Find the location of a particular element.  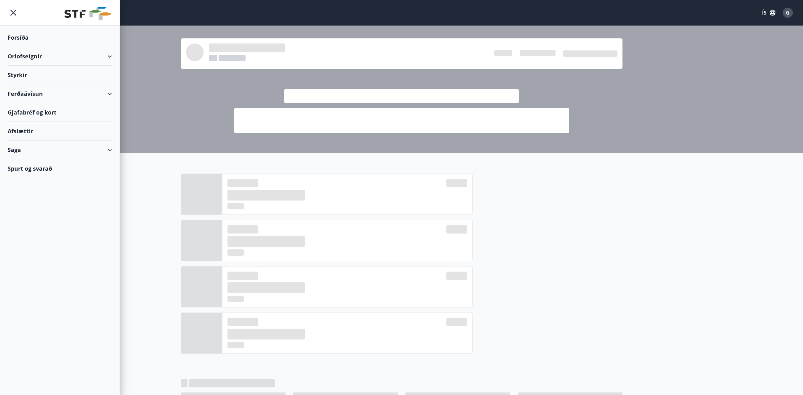

img: union_logo is located at coordinates (88, 13).